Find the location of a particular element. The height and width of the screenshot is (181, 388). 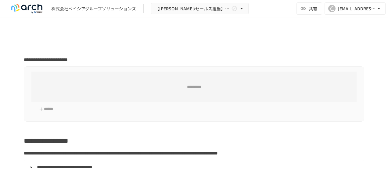

div: 株式会社ベイシアグループソリューションズ is located at coordinates (94, 9).